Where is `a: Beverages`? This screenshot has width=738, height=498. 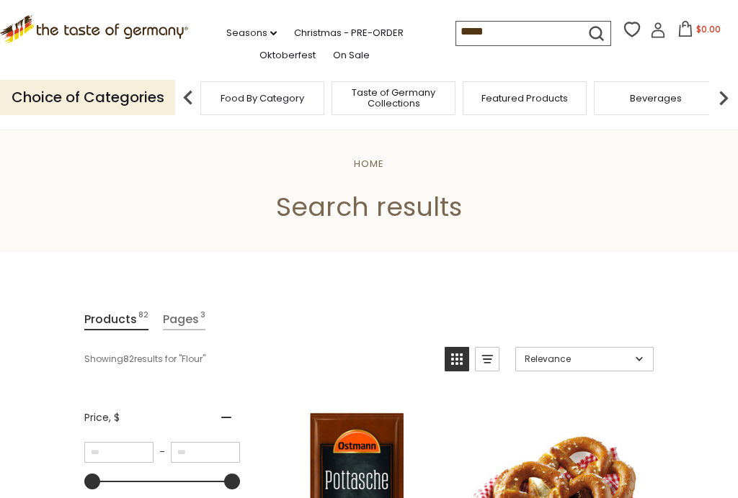 a: Beverages is located at coordinates (655, 98).